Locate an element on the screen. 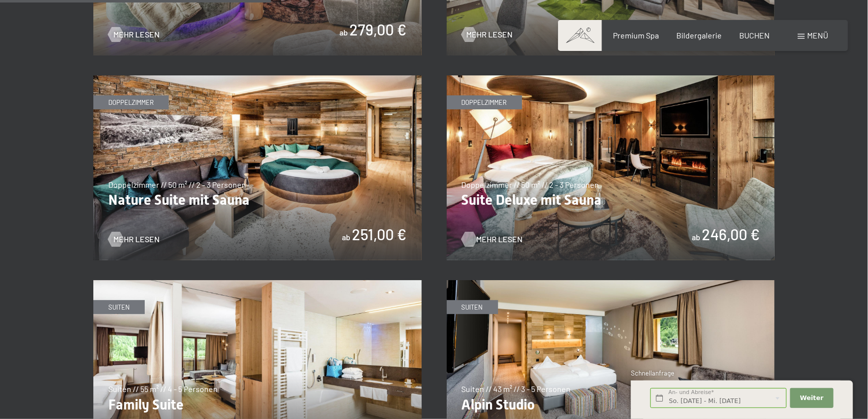  a: Suite Deluxe mit Sauna is located at coordinates (611, 79).